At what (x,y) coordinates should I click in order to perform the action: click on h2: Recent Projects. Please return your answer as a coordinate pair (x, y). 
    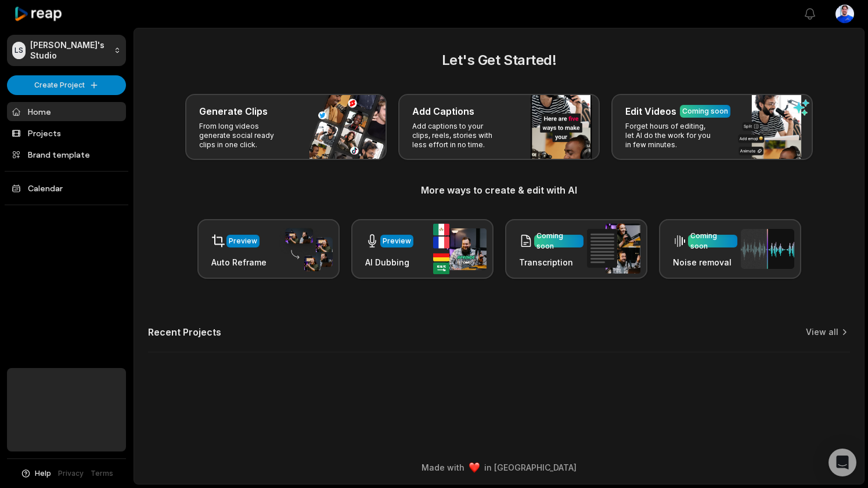
    Looking at the image, I should click on (185, 332).